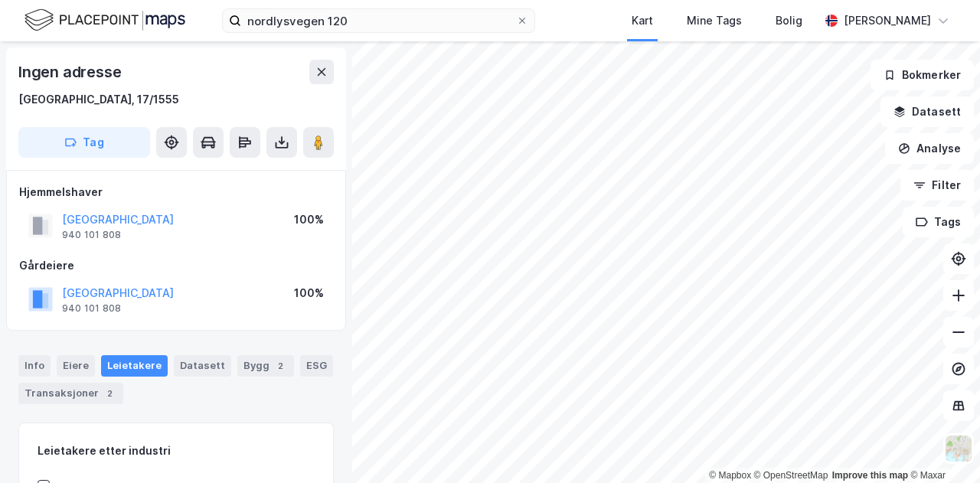  I want to click on div: Kontrollprogram for chat, so click(942, 447).